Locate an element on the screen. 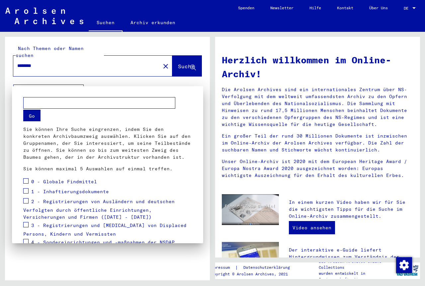 The height and width of the screenshot is (286, 425). span: 2 - Registrierungen von Ausländern und deutschen Verfolgten durch öffentliche Einrichtungen, Vers... is located at coordinates (99, 210).